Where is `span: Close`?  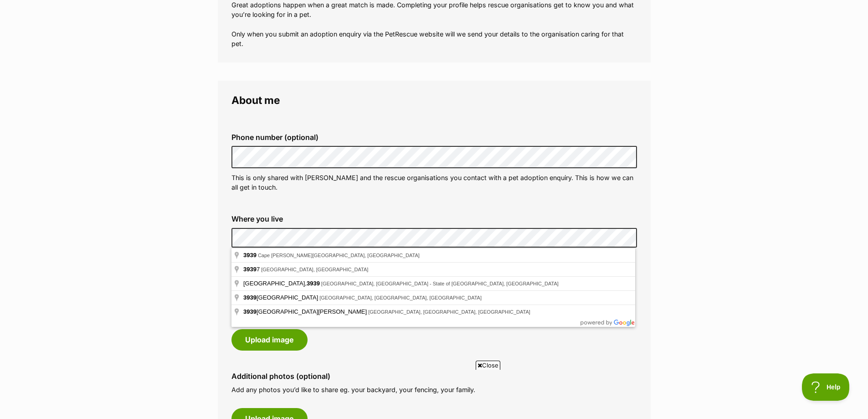 span: Close is located at coordinates (488, 365).